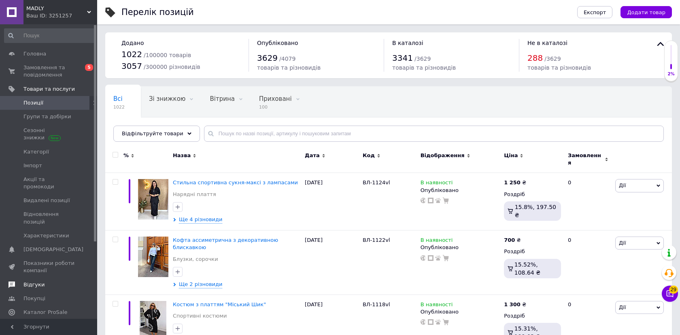 The image size is (680, 335). I want to click on span: 15.52%, 108.64 ₴, so click(527, 268).